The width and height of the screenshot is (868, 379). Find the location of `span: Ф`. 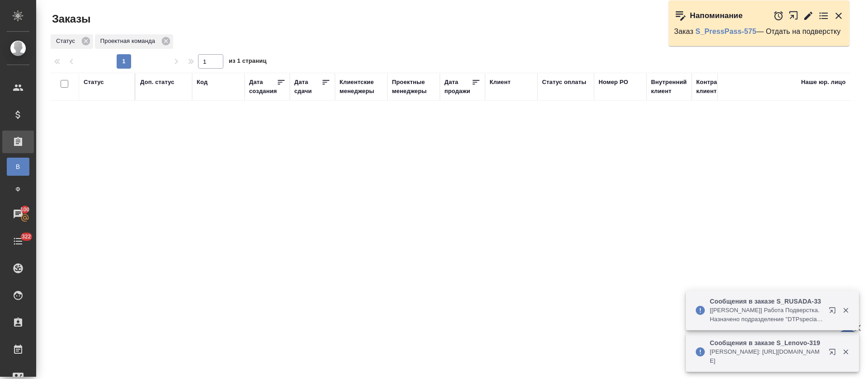

span: Ф is located at coordinates (18, 190).